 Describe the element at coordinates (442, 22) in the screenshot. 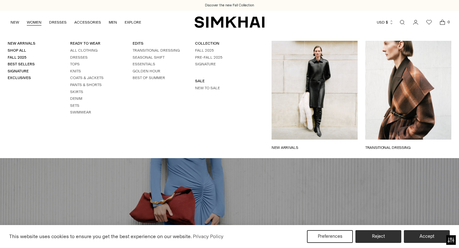

I see `a: Open cart modal` at that location.